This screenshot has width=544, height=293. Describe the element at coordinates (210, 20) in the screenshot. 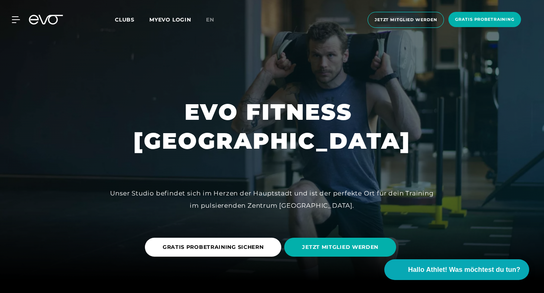

I see `span: en` at that location.